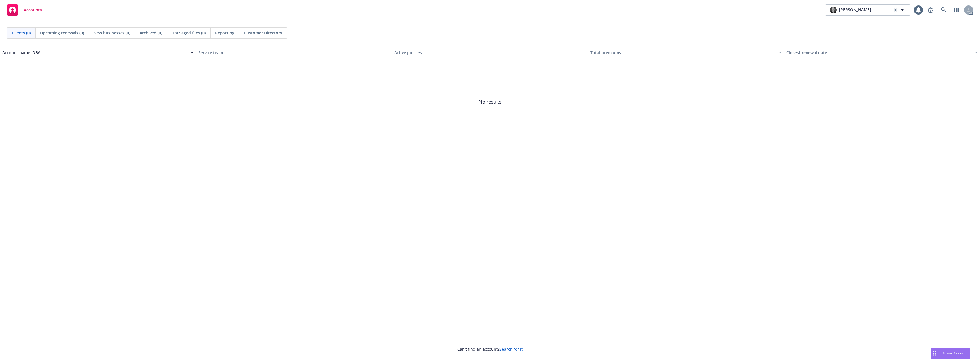  Describe the element at coordinates (879, 53) in the screenshot. I see `div: Closest renewal date` at that location.